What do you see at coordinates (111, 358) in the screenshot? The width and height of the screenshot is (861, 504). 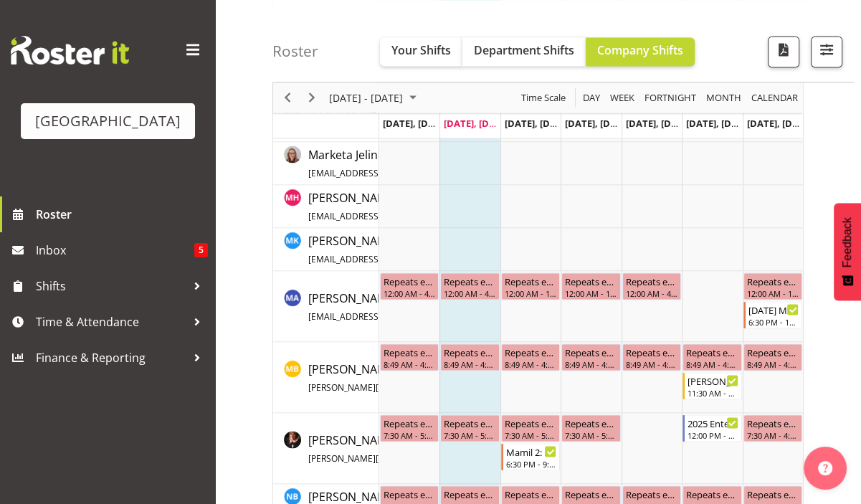 I see `span: Finance & Reporting` at bounding box center [111, 358].